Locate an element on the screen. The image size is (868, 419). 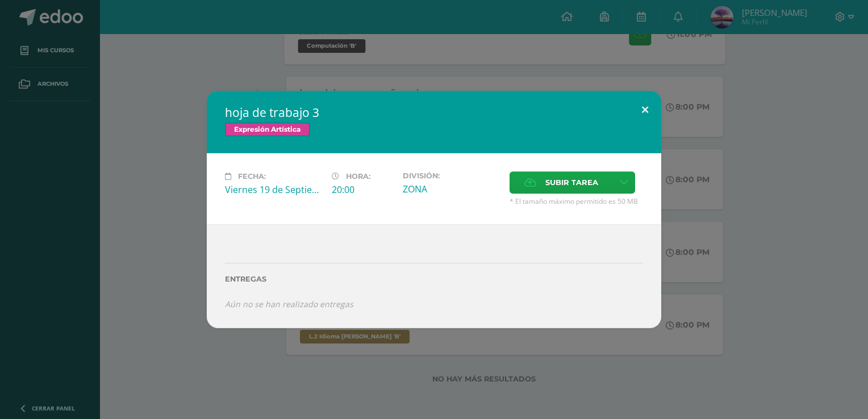
h2: hoja de trabajo 3 is located at coordinates (434, 113).